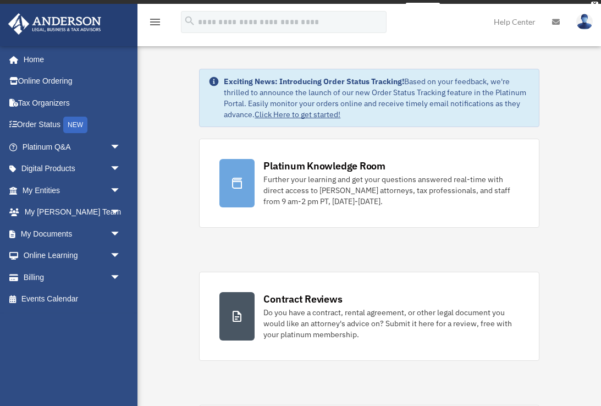 The width and height of the screenshot is (601, 406). What do you see at coordinates (155, 22) in the screenshot?
I see `i: menu` at bounding box center [155, 22].